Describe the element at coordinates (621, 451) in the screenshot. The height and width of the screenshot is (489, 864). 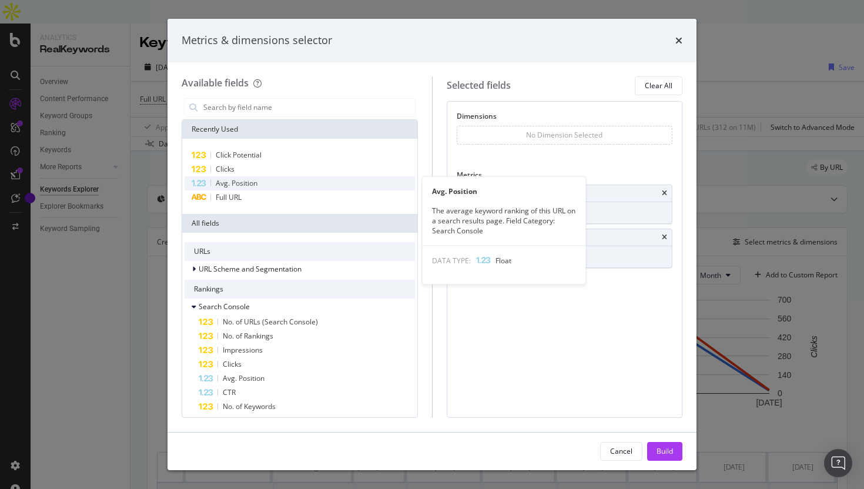
I see `div: Cancel` at that location.